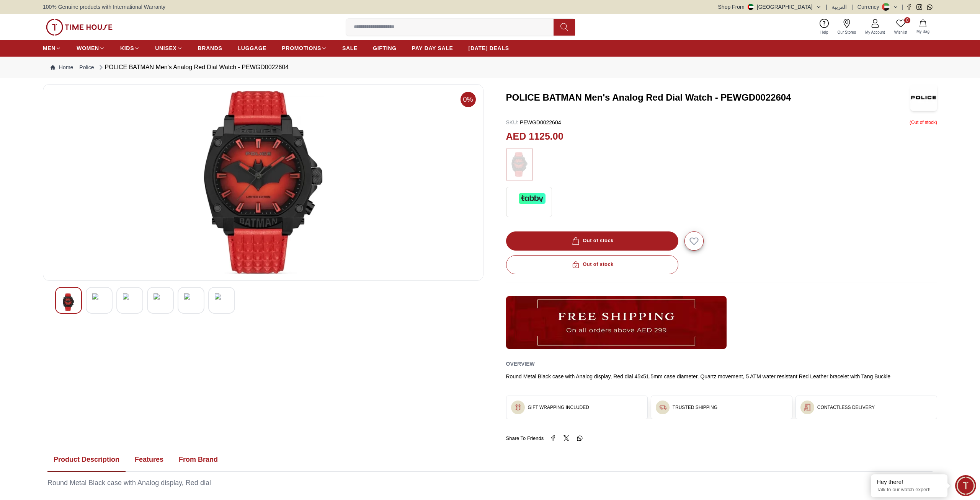  What do you see at coordinates (350, 49) in the screenshot?
I see `span: SALE` at bounding box center [350, 49].